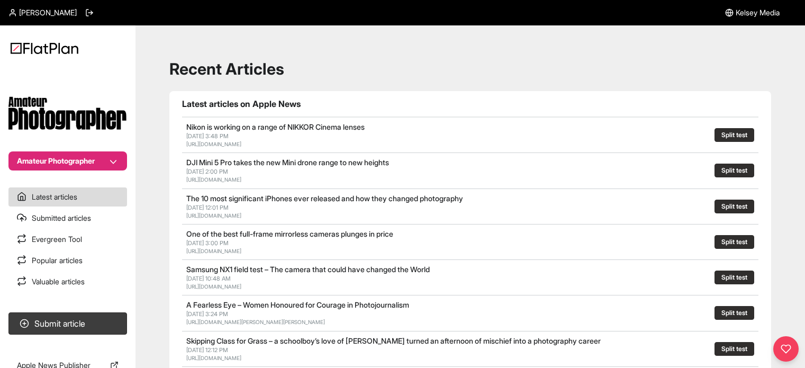 The height and width of the screenshot is (368, 805). What do you see at coordinates (68, 113) in the screenshot?
I see `img: Publication Logo` at bounding box center [68, 113].